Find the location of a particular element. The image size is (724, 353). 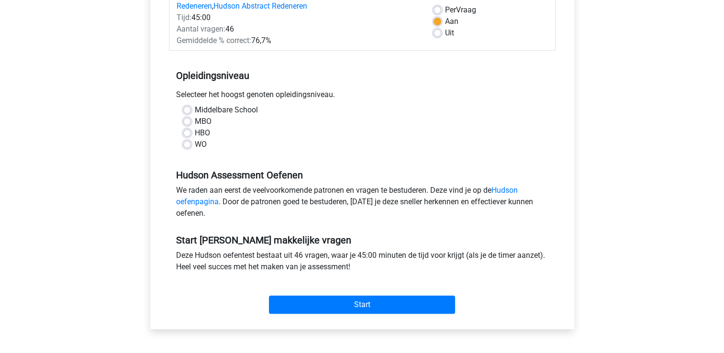

label: WO is located at coordinates (200, 145).